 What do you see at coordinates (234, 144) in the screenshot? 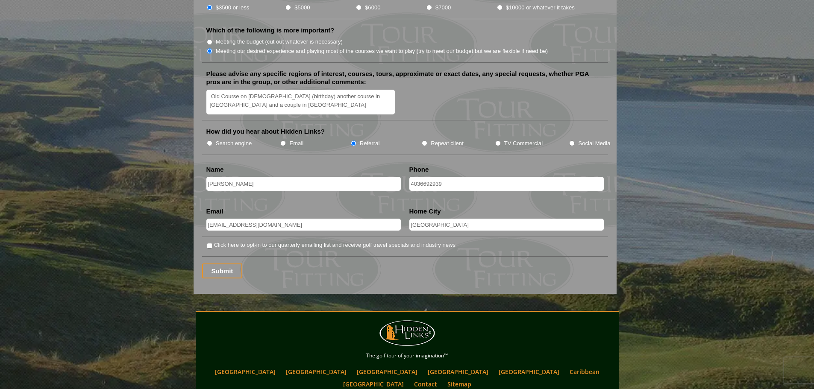
I see `label: Search engine` at bounding box center [234, 144].